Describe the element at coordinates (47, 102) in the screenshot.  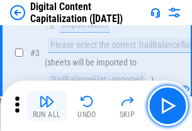
I see `img: Run All` at that location.